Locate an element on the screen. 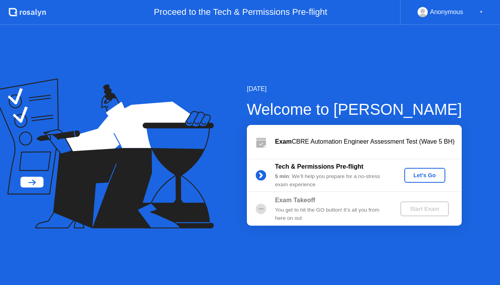 Image resolution: width=500 pixels, height=285 pixels. b: Exam Takeoff is located at coordinates (295, 200).